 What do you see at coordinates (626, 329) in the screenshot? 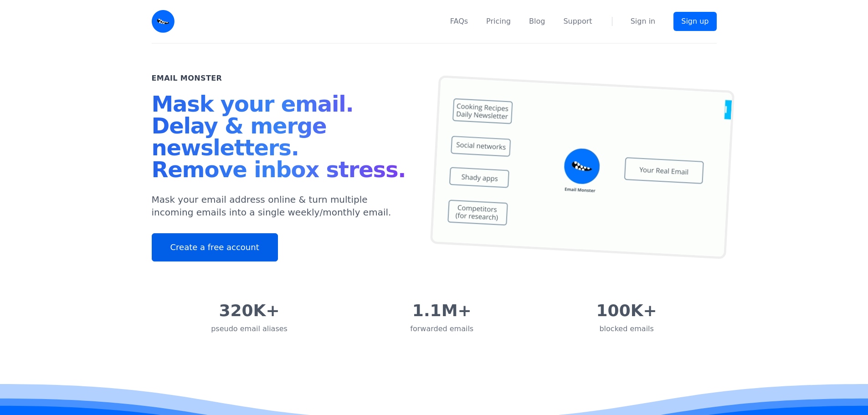
I see `div: blocked emails` at bounding box center [626, 329].